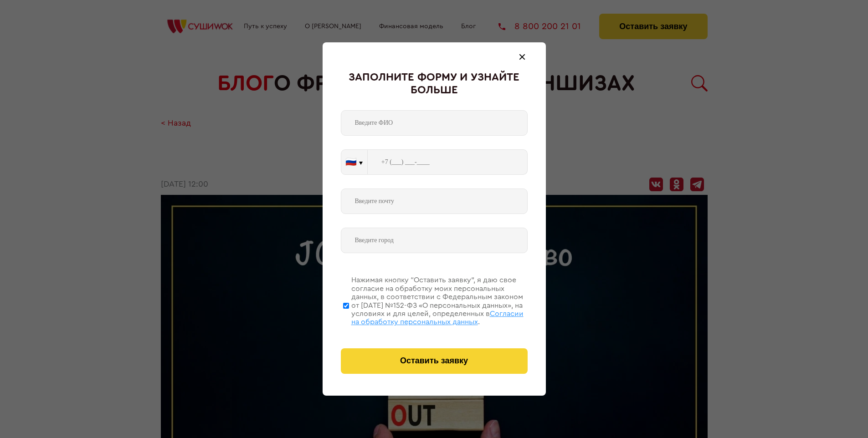  I want to click on input: +7 (___) ___-____, so click(447, 162).